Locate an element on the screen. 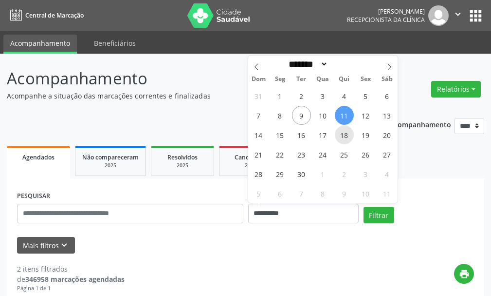 This screenshot has width=491, height=296. div: Página 1 de 1 is located at coordinates (71, 288).